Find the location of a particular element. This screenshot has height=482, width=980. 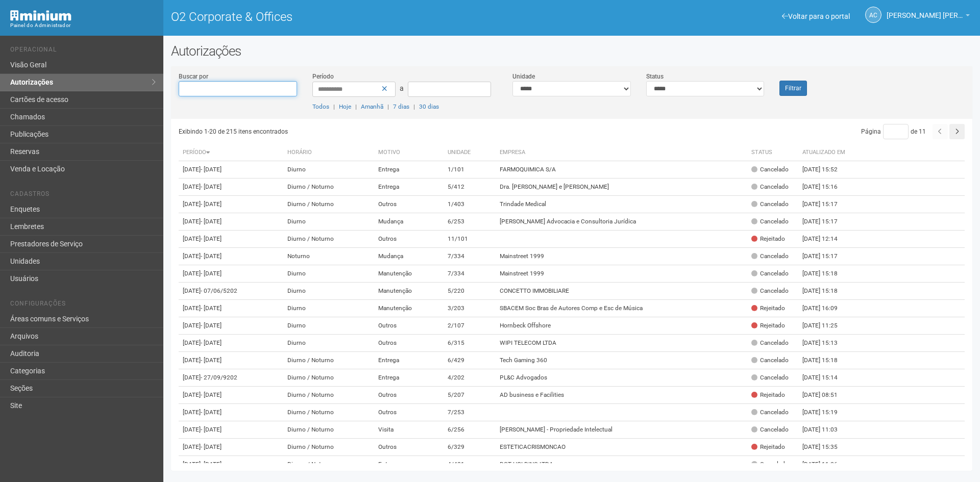

a: 7 dias is located at coordinates (401, 106).